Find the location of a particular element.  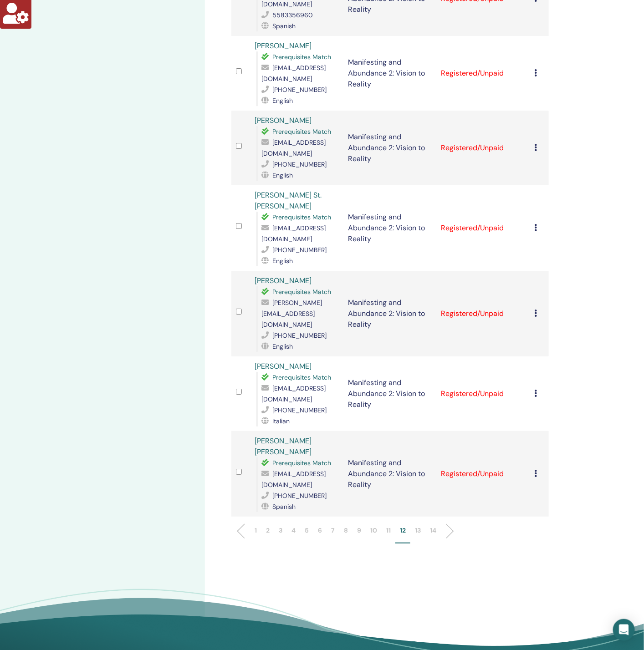

p: 7 is located at coordinates (333, 531).